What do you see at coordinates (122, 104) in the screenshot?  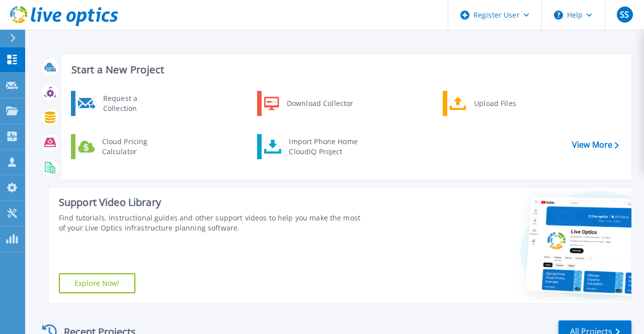 I see `a: Request a Collection` at bounding box center [122, 104].